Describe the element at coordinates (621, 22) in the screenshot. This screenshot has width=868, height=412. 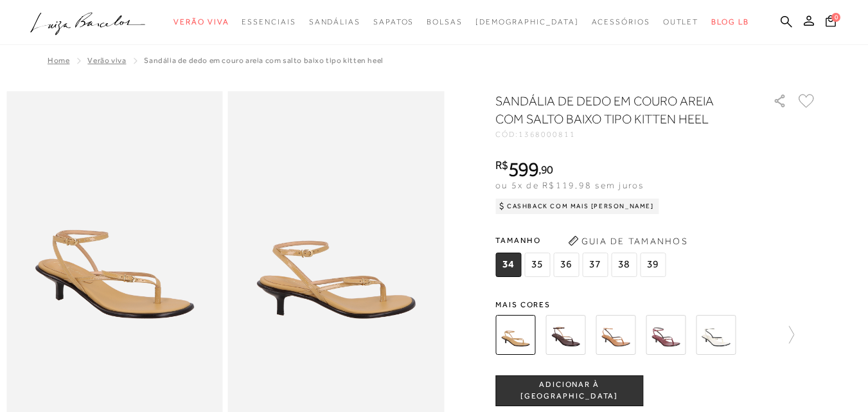
I see `span: Acessórios` at that location.